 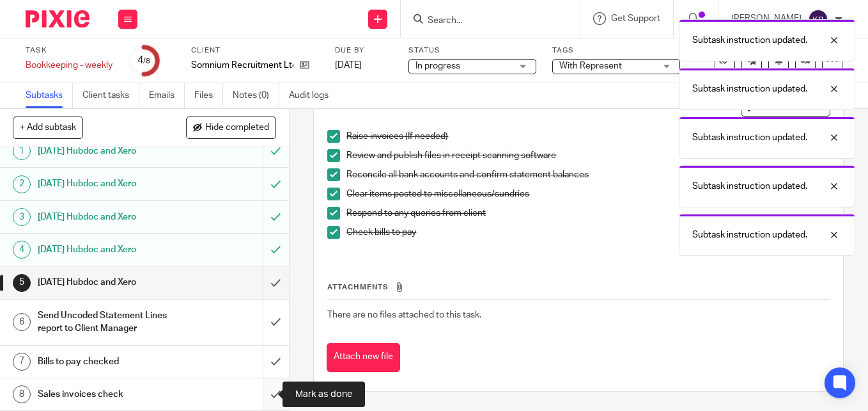 I want to click on span: Attachments, so click(x=358, y=287).